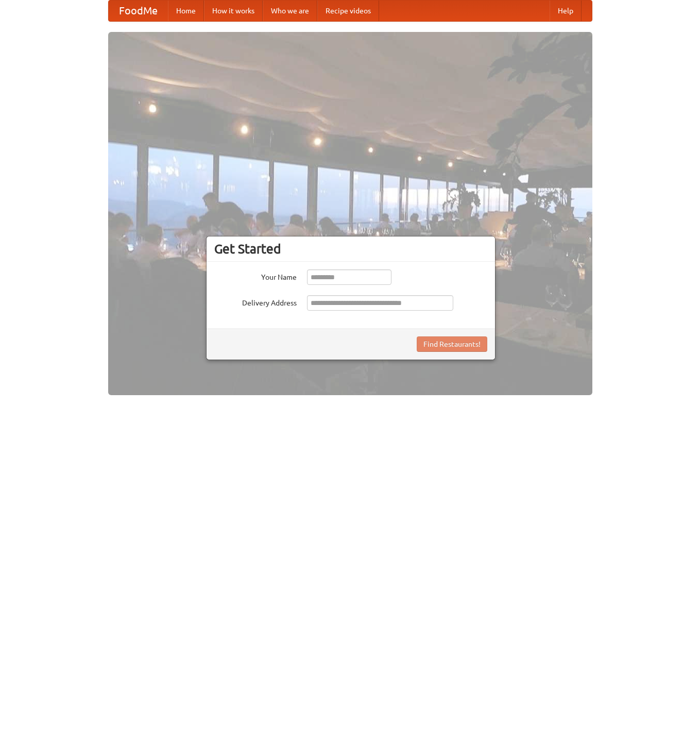  What do you see at coordinates (256, 275) in the screenshot?
I see `label: Your Name` at bounding box center [256, 275].